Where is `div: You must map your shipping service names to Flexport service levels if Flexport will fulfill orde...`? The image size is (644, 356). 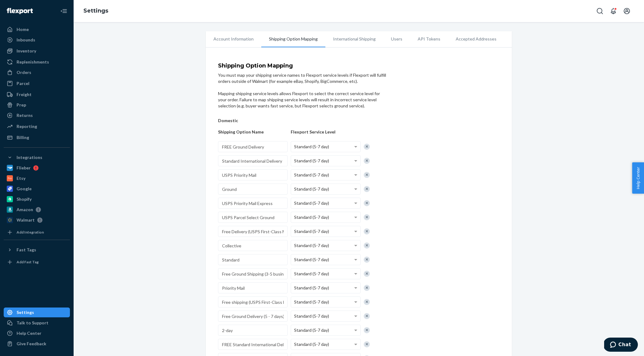
div: You must map your shipping service names to Flexport service levels if Flexport will fulfill orde... is located at coordinates (302, 78).